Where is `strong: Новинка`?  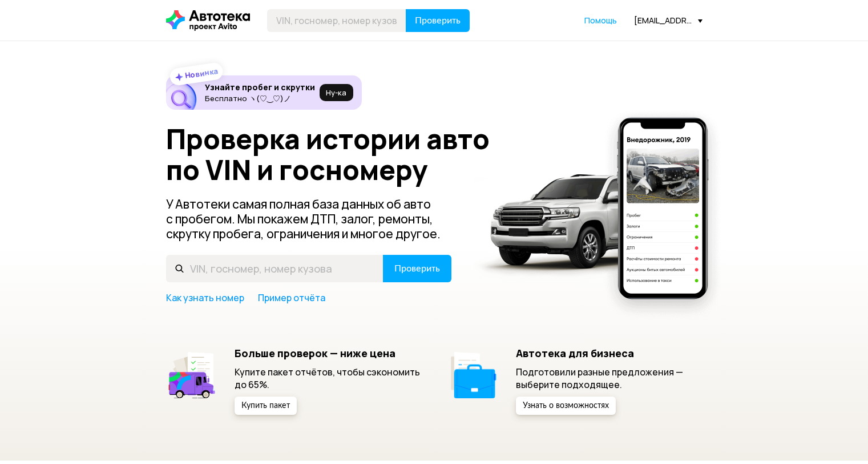
strong: Новинка is located at coordinates (201, 73).